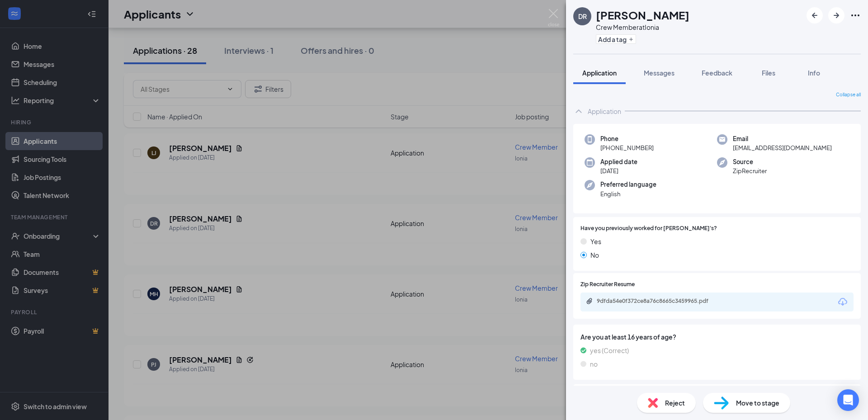 Image resolution: width=868 pixels, height=420 pixels. Describe the element at coordinates (768, 73) in the screenshot. I see `span: Files` at that location.